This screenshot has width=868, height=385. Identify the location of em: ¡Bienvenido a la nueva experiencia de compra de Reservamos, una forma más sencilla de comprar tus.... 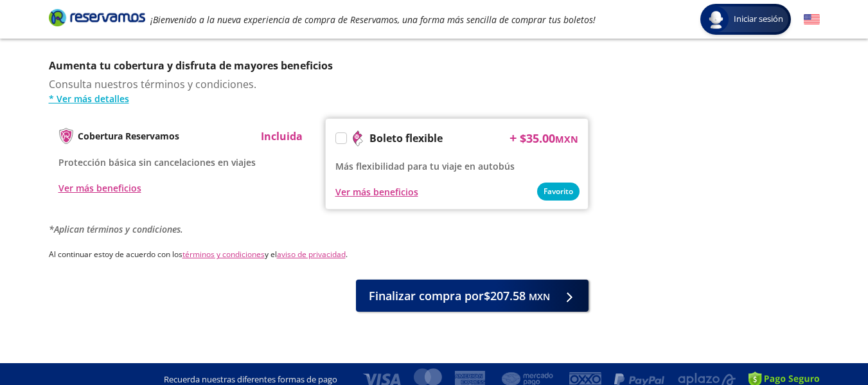
(372, 19).